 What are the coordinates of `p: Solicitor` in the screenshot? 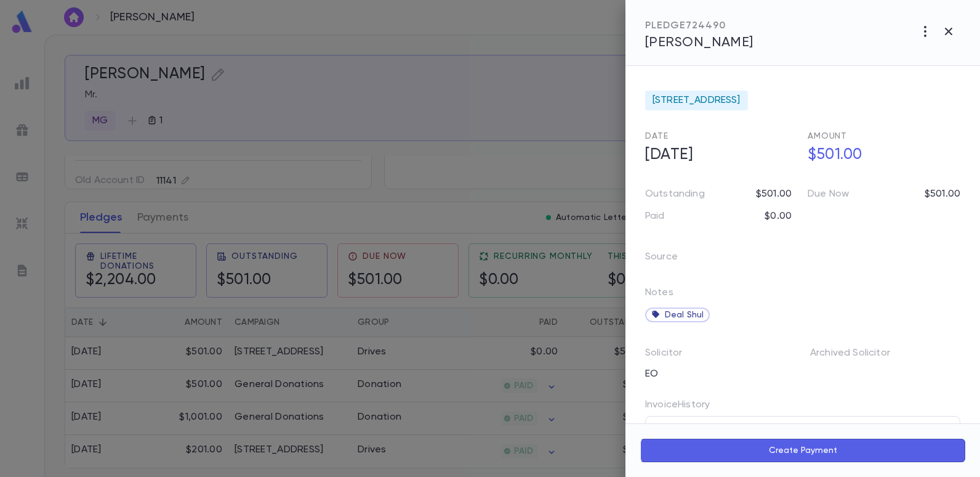 It's located at (664, 356).